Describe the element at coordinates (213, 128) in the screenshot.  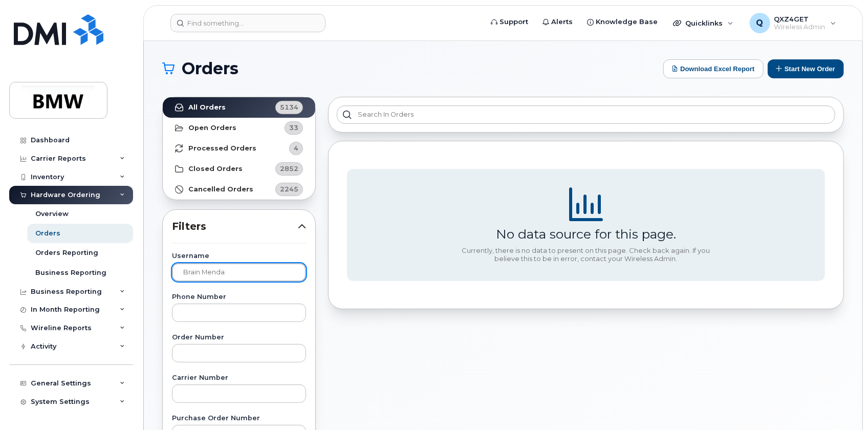
I see `strong: Open Orders` at that location.